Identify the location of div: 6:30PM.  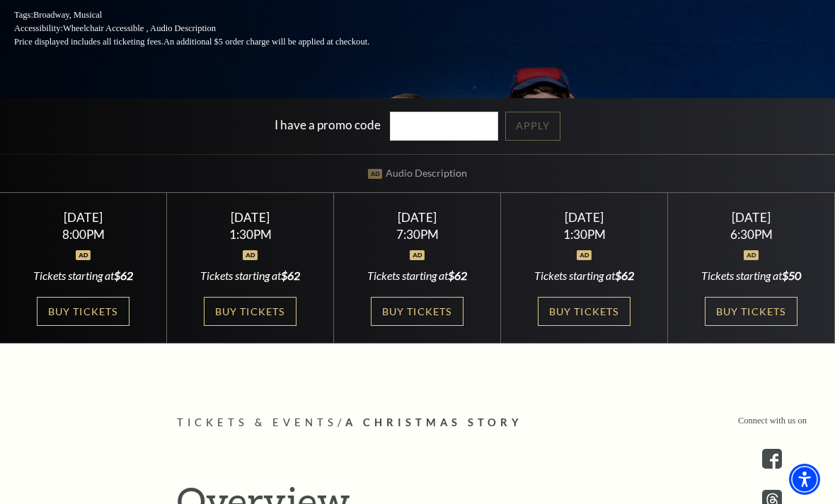
(752, 234).